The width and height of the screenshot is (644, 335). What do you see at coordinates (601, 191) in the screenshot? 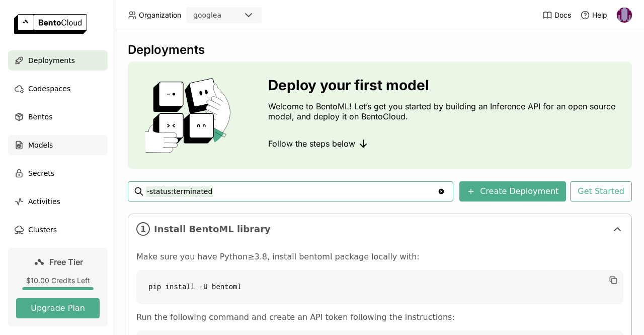
I see `button: Get Started` at bounding box center [601, 191].